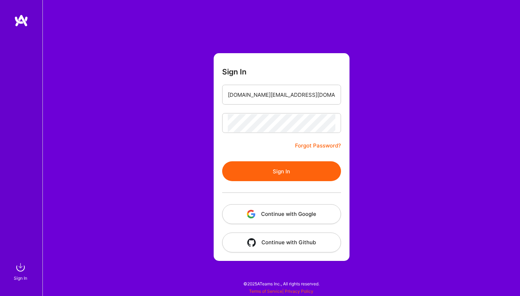 This screenshot has width=520, height=296. I want to click on a: sign inSign In, so click(21, 270).